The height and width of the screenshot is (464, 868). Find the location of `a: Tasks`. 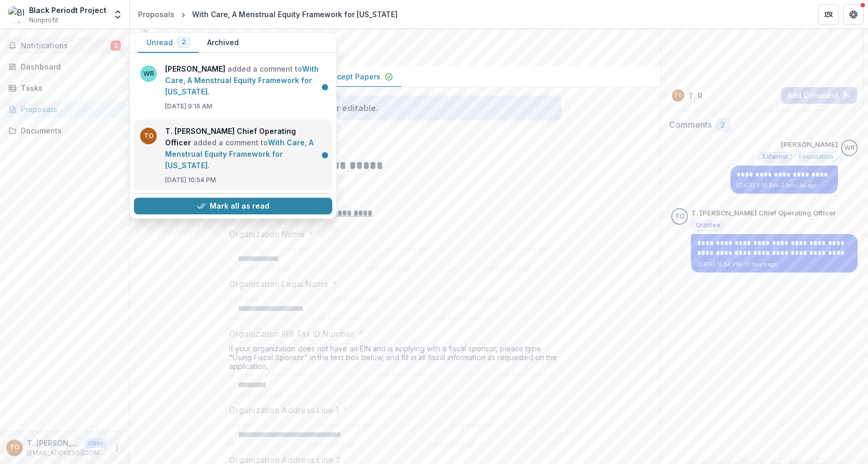

a: Tasks is located at coordinates (64, 88).